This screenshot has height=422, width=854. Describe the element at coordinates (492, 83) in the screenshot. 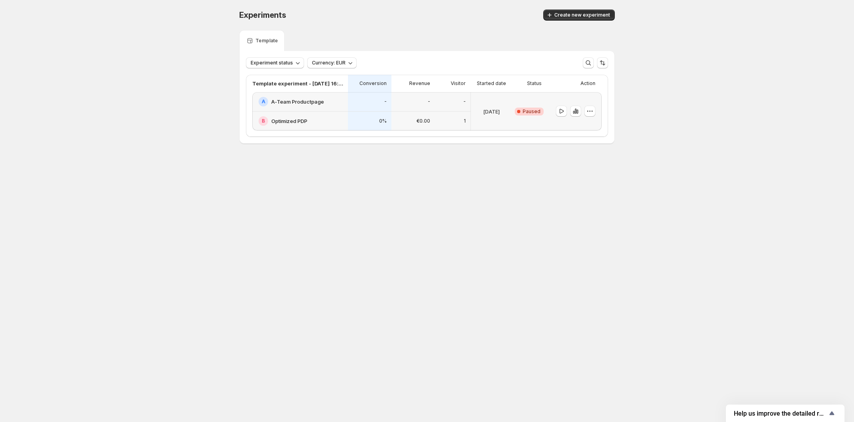

I see `p: Started date` at that location.